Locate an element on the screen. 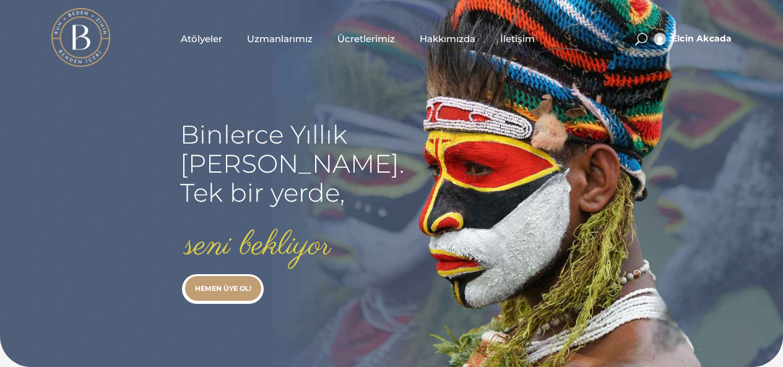  span: Elcin Akcada is located at coordinates (702, 38).